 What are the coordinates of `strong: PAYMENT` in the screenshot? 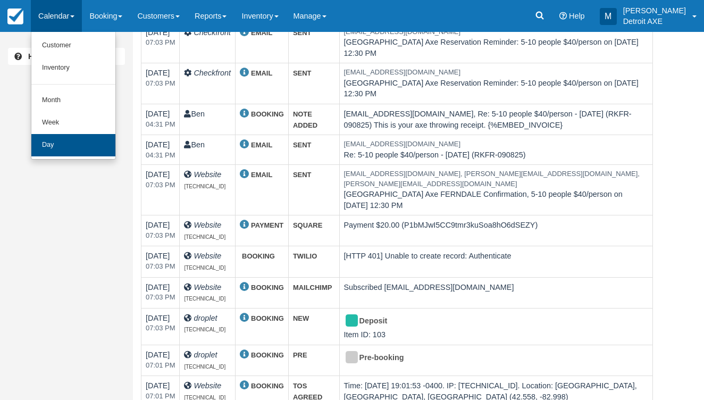 It's located at (267, 225).